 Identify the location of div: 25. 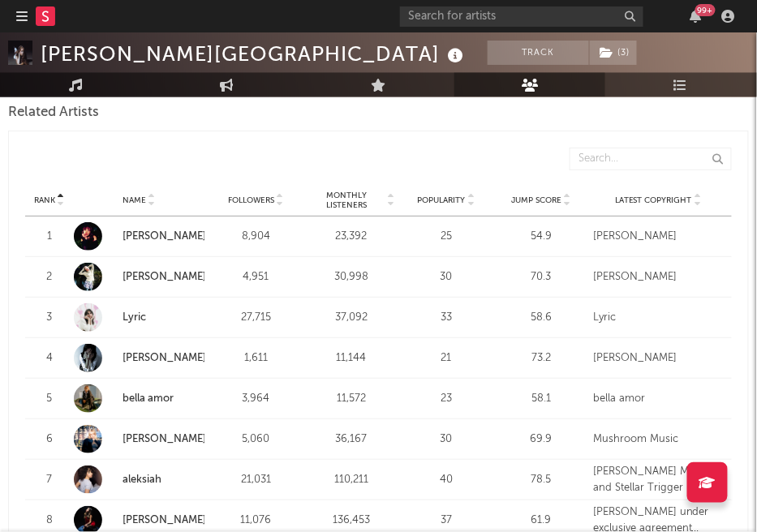
(445, 237).